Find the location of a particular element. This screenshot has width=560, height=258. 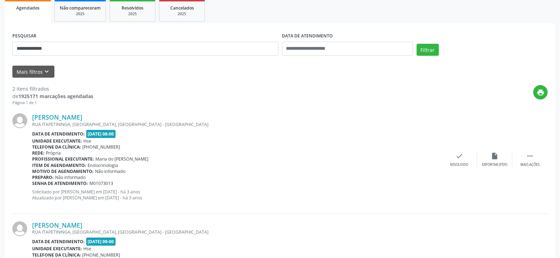

span: Agendados is located at coordinates (28, 8).